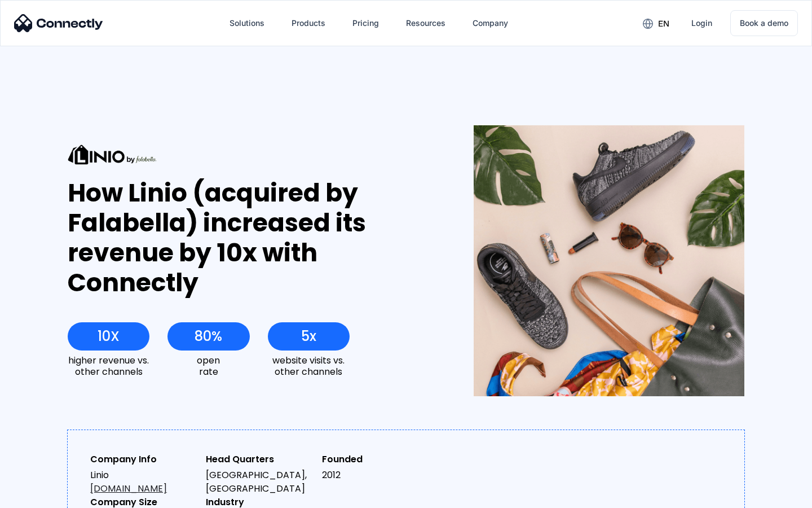 Image resolution: width=812 pixels, height=508 pixels. What do you see at coordinates (208, 365) in the screenshot?
I see `div: open rate` at bounding box center [208, 365].